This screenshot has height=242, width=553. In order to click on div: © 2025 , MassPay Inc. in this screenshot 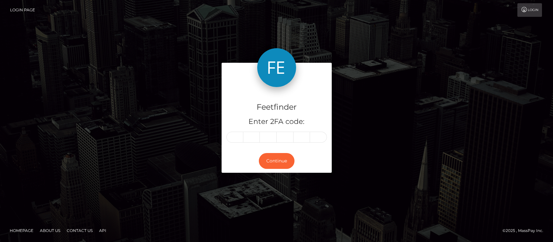, I will do `click(525, 231)`.